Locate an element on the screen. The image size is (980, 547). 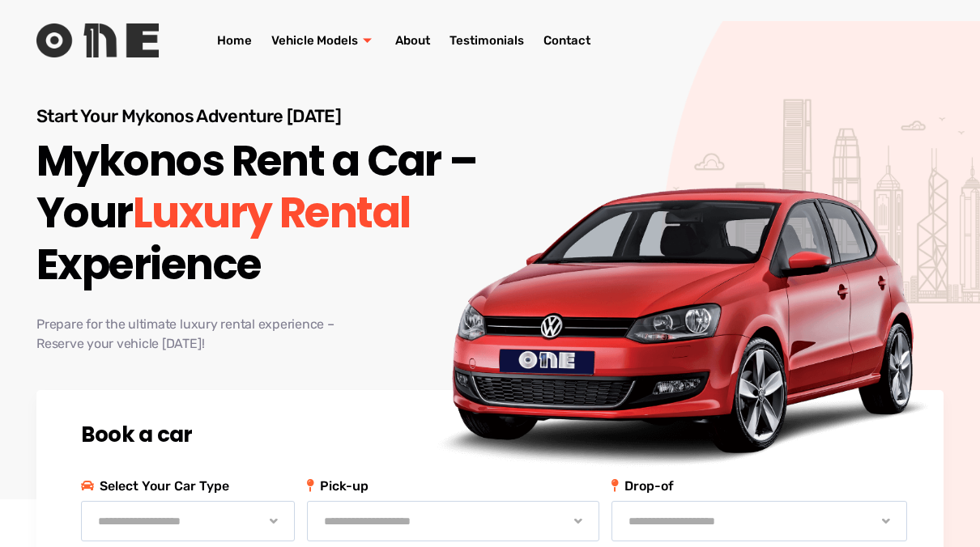
h1: Mykonos Rent a Car – Your Experience is located at coordinates (275, 213).